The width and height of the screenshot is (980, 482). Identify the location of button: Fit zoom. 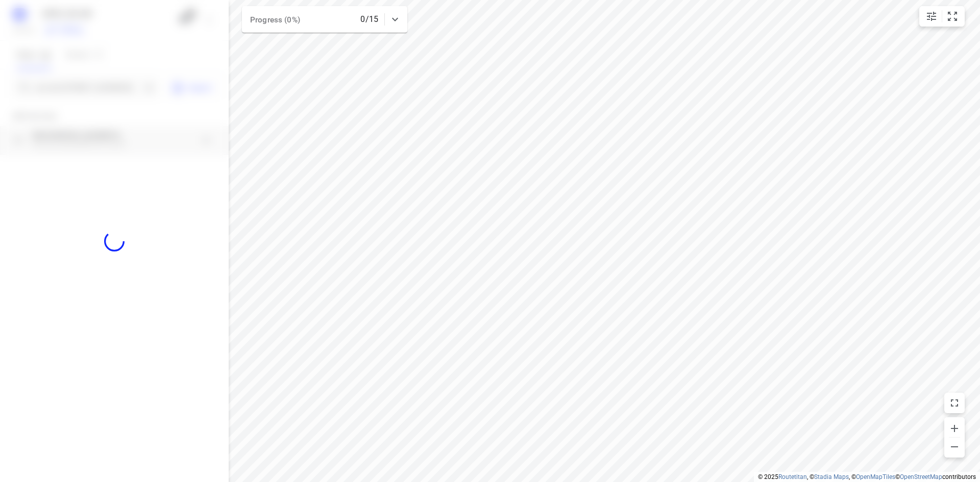
(953, 17).